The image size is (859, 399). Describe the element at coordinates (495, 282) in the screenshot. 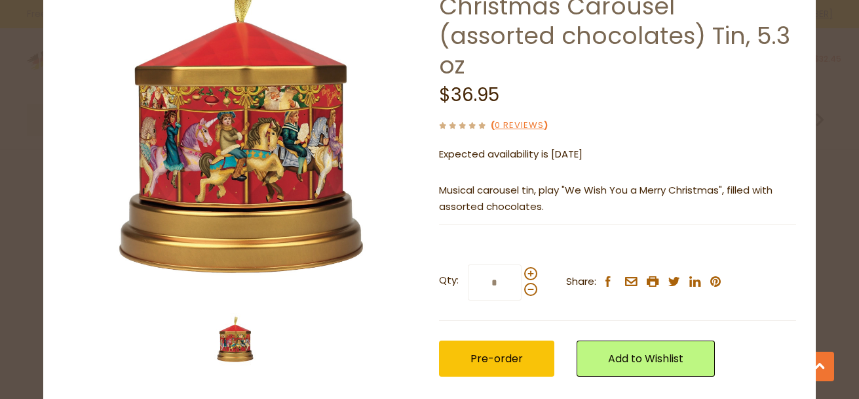

I see `input: Qty:` at that location.